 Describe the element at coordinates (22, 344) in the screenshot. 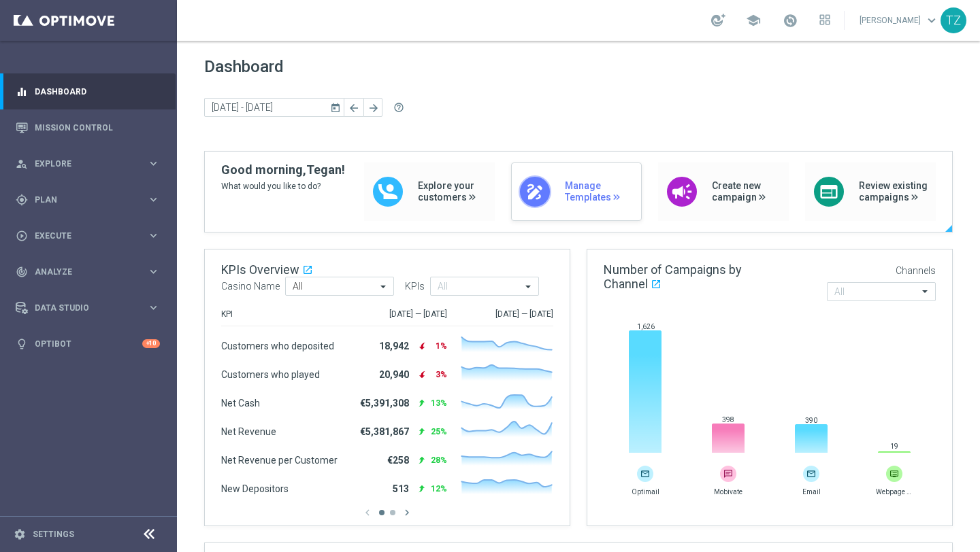

I see `i: lightbulb` at that location.